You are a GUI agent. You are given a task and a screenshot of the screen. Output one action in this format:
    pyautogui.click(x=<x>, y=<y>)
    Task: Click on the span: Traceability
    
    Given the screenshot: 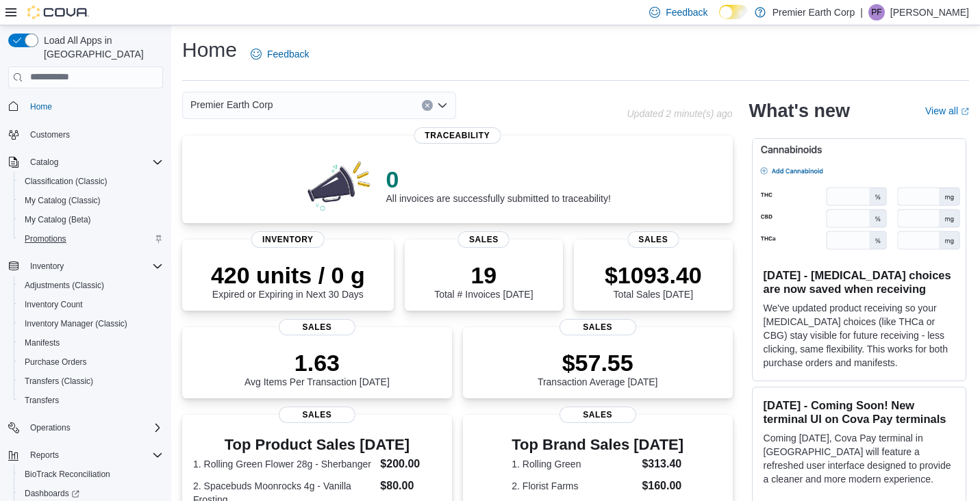 What is the action you would take?
    pyautogui.click(x=457, y=136)
    